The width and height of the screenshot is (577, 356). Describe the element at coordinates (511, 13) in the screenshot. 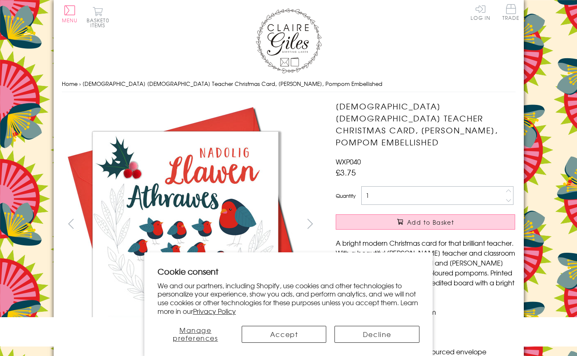

I see `a: Trade` at that location.